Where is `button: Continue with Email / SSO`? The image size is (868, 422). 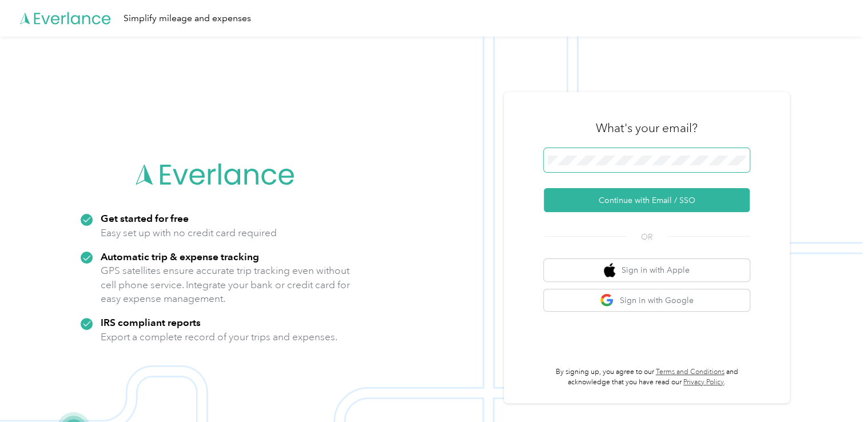
button: Continue with Email / SSO is located at coordinates (647, 200).